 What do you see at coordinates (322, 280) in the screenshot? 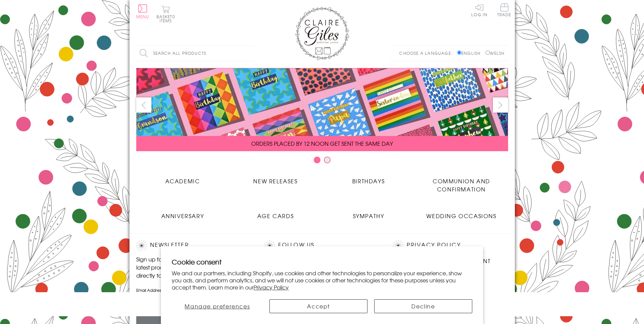
I see `p: We and our partners, including Shopify, use cookies and other technologies to personalize your ex...` at bounding box center [322, 280].